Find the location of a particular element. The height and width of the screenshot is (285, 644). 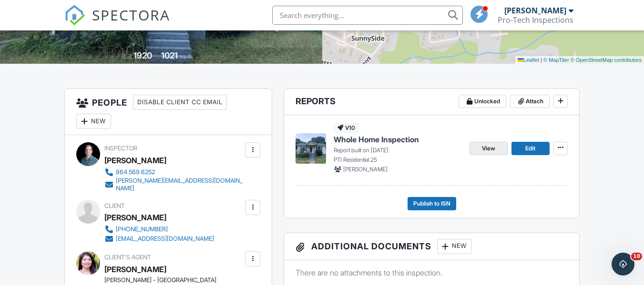

span: 10 is located at coordinates (636, 257).